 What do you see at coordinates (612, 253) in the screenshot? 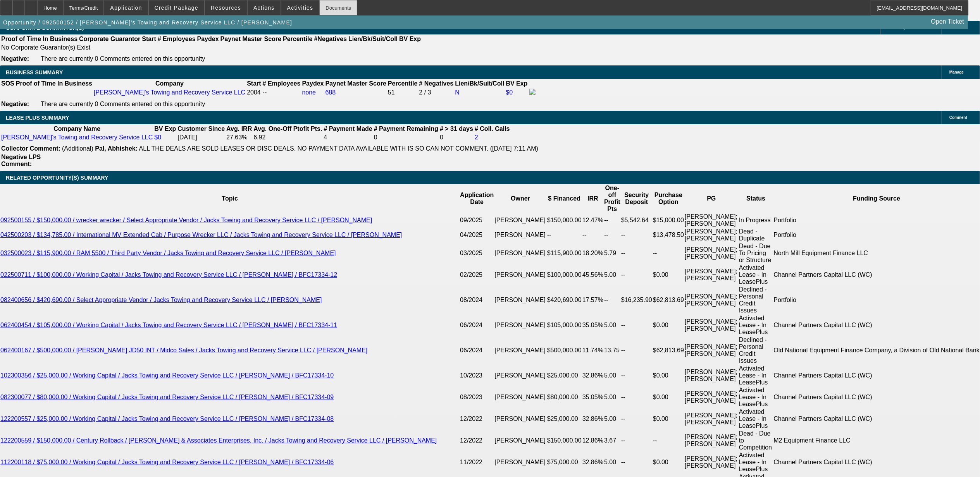
I see `td: 5.79` at bounding box center [612, 253].